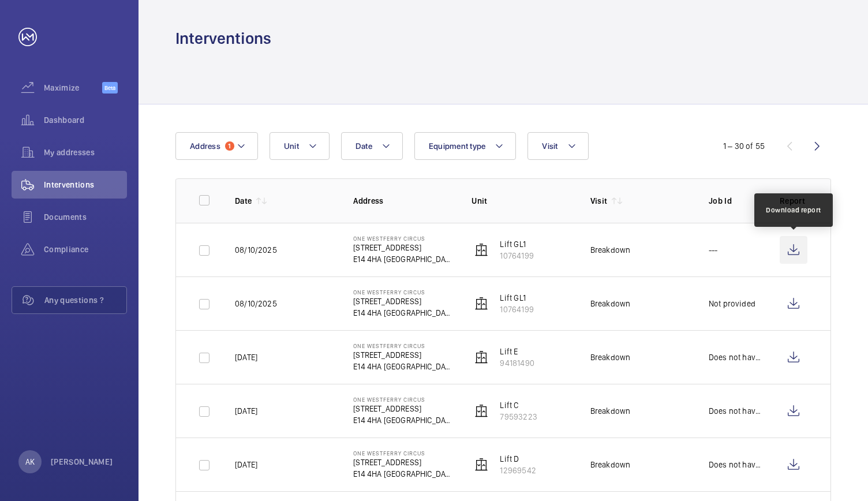 The image size is (868, 501). What do you see at coordinates (735, 201) in the screenshot?
I see `p: Job Id` at bounding box center [735, 201].